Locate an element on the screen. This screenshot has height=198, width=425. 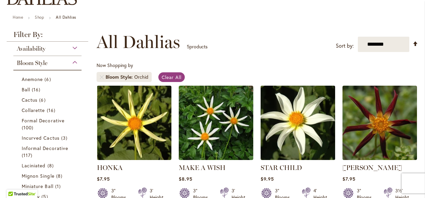
span: Ball is located at coordinates (26, 89).